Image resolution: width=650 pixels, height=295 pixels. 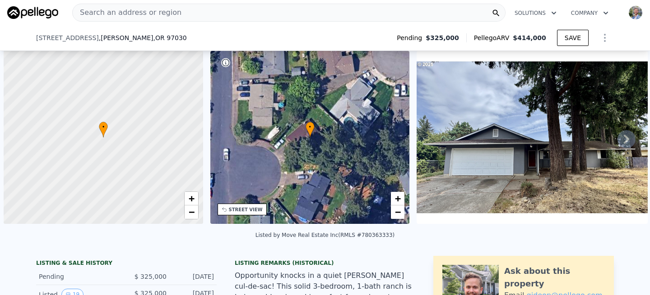 I want to click on span: $ 325,000, so click(x=150, y=277).